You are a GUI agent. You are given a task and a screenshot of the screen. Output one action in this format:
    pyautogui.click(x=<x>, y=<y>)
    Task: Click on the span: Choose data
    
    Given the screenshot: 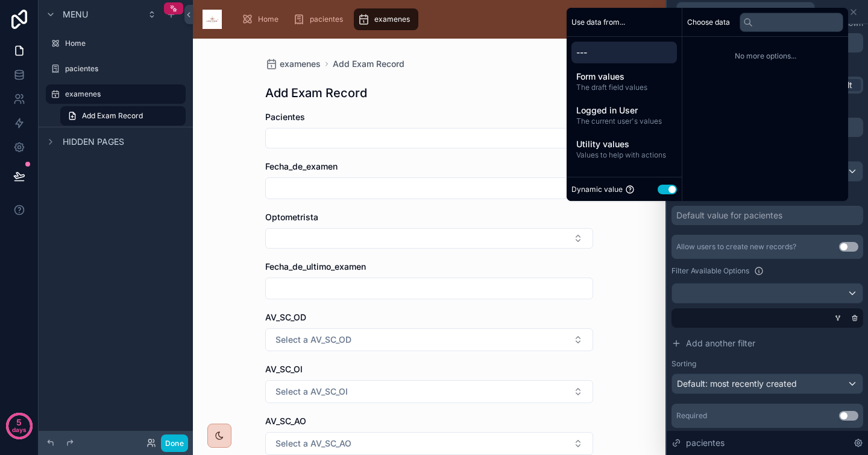 What is the action you would take?
    pyautogui.click(x=708, y=22)
    